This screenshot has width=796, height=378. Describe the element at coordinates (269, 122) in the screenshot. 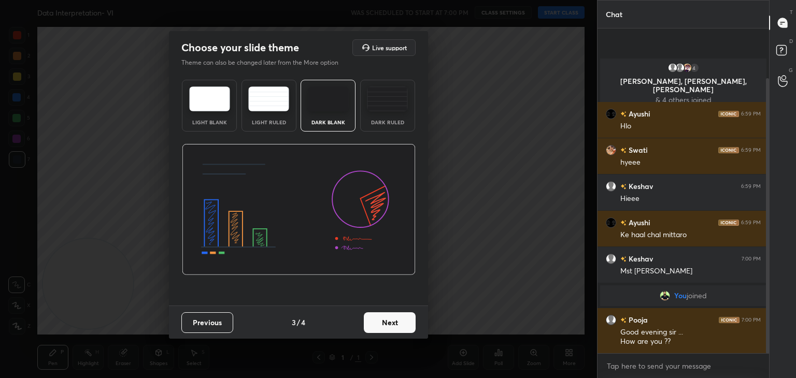

I see `div: Light Ruled` at that location.